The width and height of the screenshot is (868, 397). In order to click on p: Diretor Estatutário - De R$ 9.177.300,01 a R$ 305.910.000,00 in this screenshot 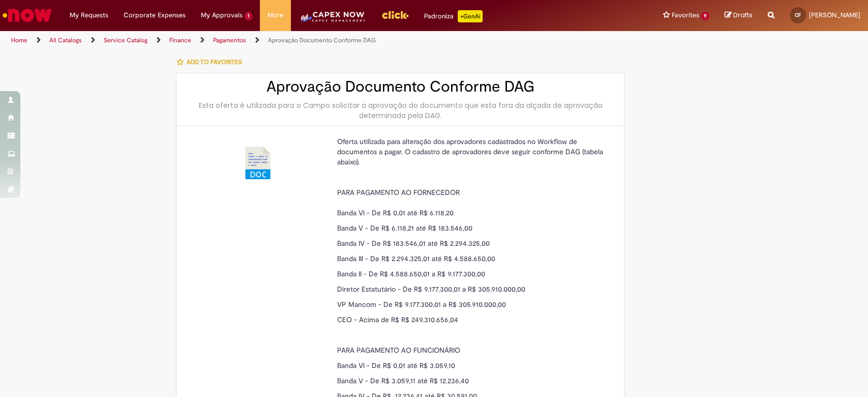, I will do `click(471, 289)`.